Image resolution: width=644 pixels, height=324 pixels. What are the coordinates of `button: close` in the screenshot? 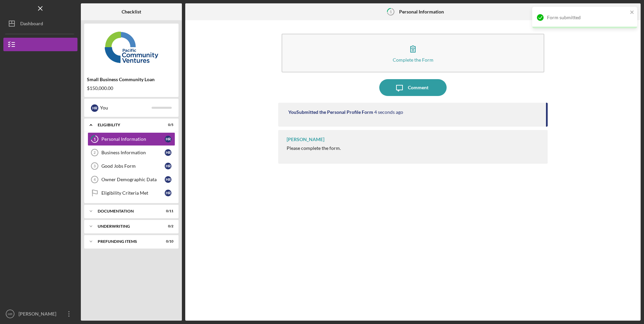 It's located at (632, 13).